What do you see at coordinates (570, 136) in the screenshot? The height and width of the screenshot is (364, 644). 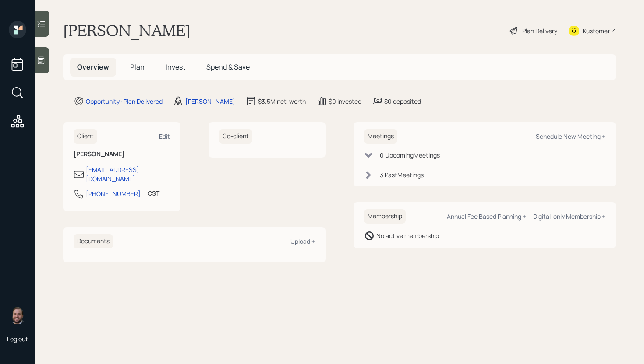 I see `div: Schedule New Meeting +` at bounding box center [570, 136].